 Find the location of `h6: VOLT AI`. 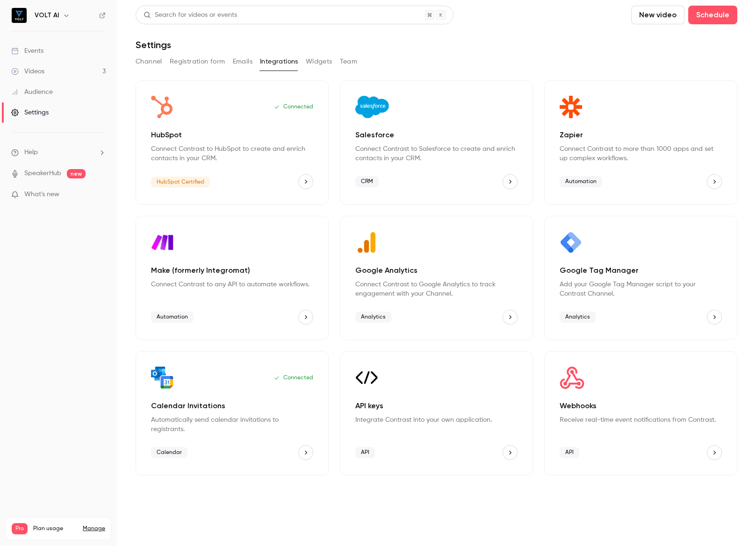

h6: VOLT AI is located at coordinates (47, 15).